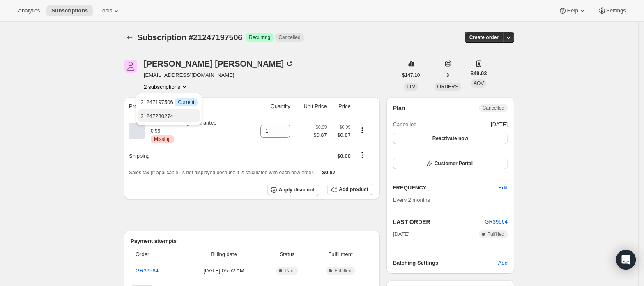  Describe the element at coordinates (341, 107) in the screenshot. I see `th: Price` at that location.